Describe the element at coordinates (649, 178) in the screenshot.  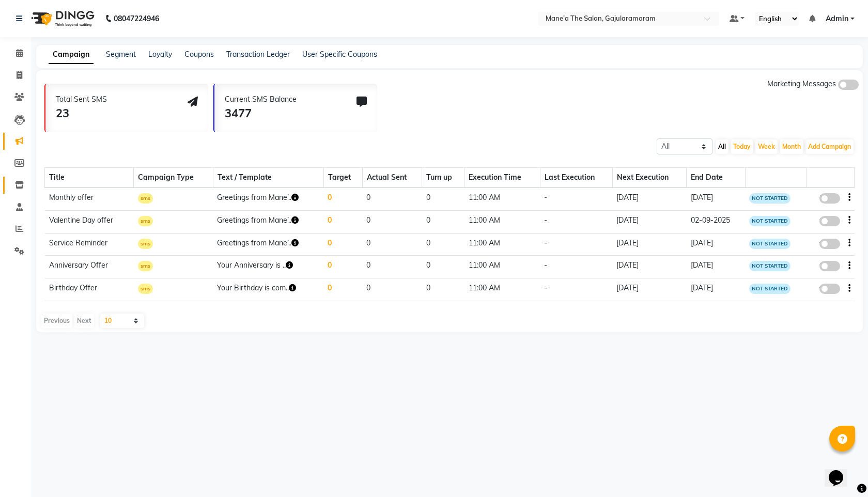
I see `th: Next Execution` at that location.